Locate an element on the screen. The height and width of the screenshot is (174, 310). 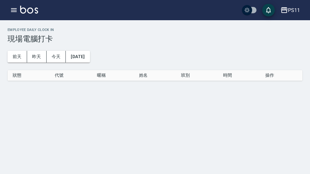
th: 操作 is located at coordinates (282, 75).